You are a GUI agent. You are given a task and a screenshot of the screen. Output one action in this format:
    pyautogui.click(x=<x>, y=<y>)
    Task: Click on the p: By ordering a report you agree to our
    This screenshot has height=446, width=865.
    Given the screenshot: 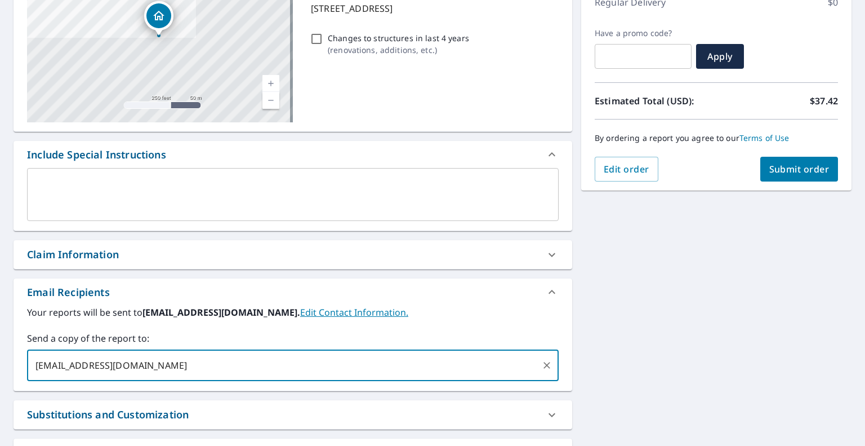 What is the action you would take?
    pyautogui.click(x=716, y=138)
    